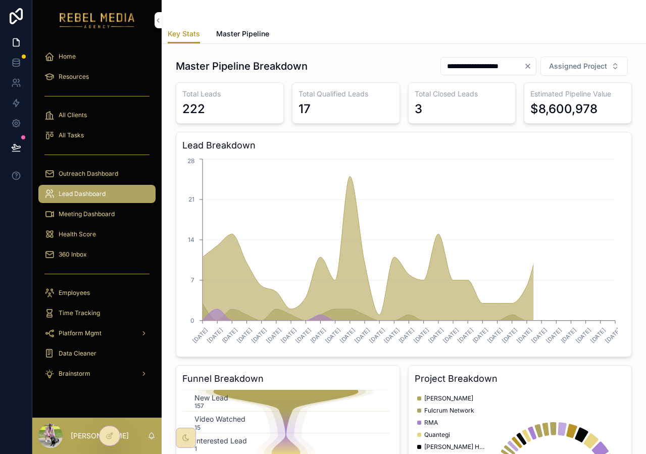  Describe the element at coordinates (242, 35) in the screenshot. I see `a: Master Pipeline` at that location.